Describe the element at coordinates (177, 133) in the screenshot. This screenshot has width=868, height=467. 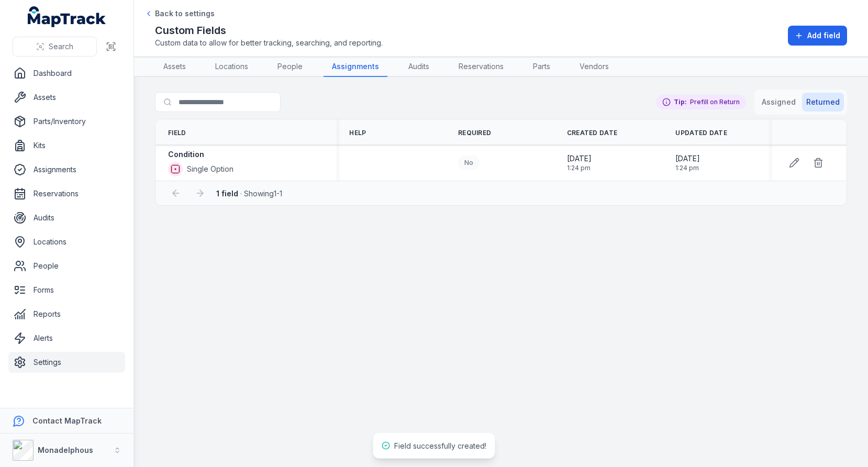
I see `span: Field` at that location.